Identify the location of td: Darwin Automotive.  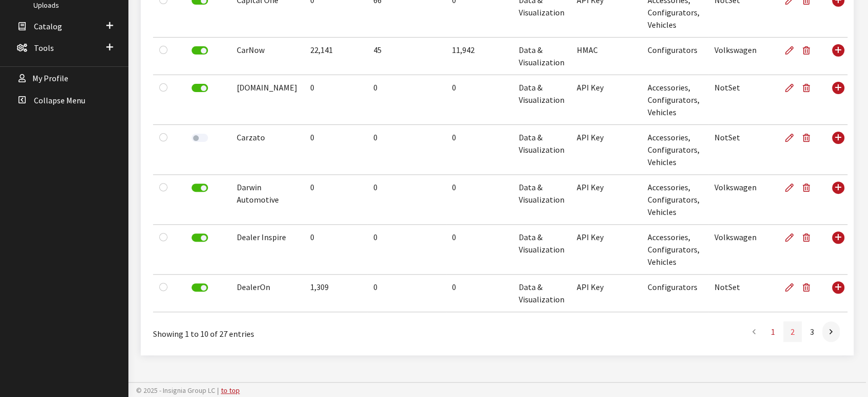
(268, 199).